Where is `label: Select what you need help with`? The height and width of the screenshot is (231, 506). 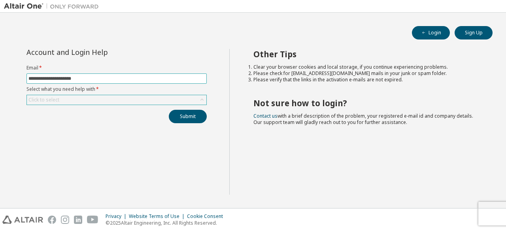 label: Select what you need help with is located at coordinates (117, 89).